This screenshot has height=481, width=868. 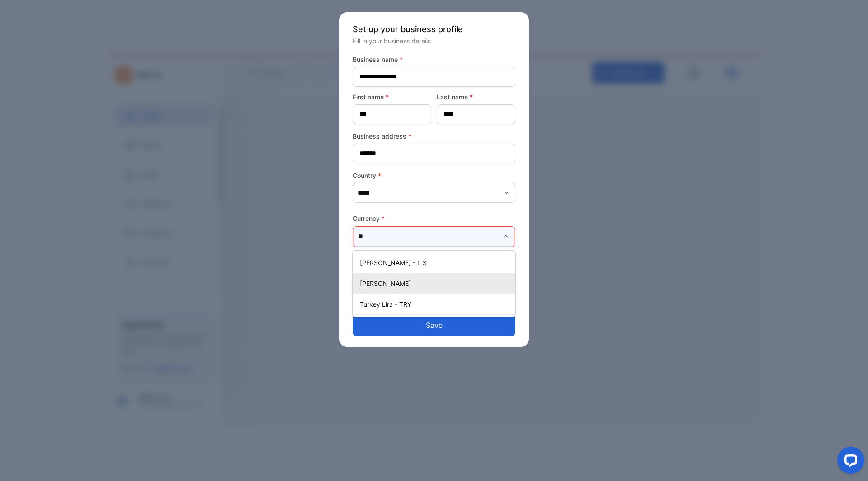 I want to click on p: Fill in your business details, so click(x=434, y=40).